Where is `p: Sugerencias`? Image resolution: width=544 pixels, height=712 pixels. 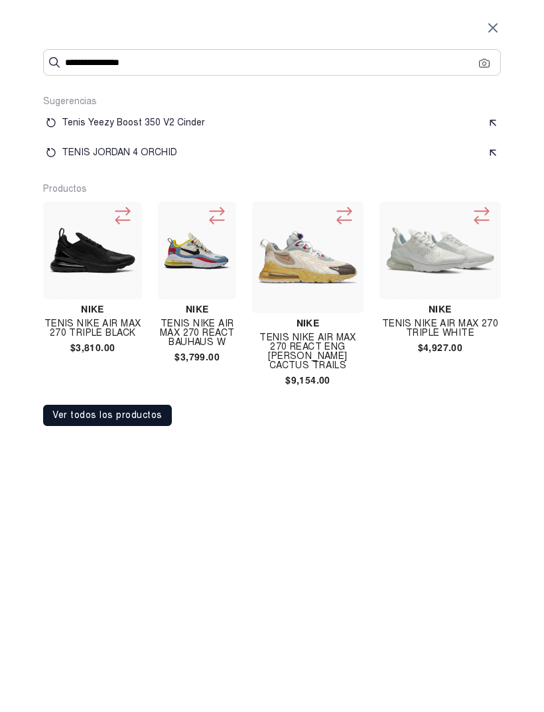
p: Sugerencias is located at coordinates (272, 101).